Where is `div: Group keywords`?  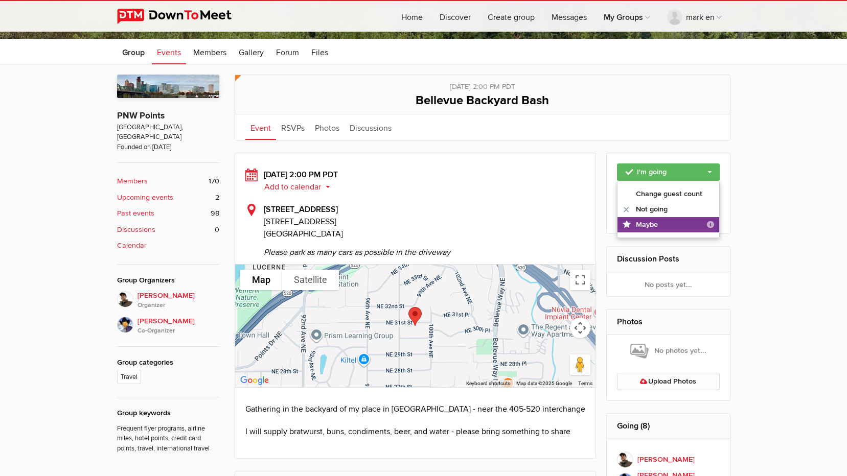 div: Group keywords is located at coordinates (168, 414).